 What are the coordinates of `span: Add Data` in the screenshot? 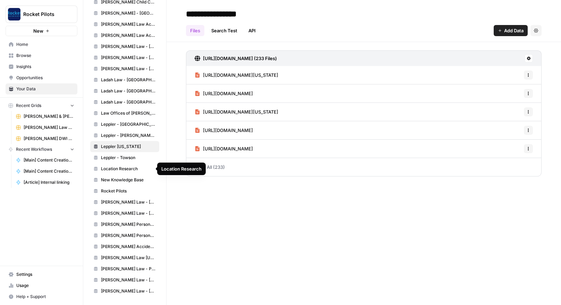 It's located at (514, 31).